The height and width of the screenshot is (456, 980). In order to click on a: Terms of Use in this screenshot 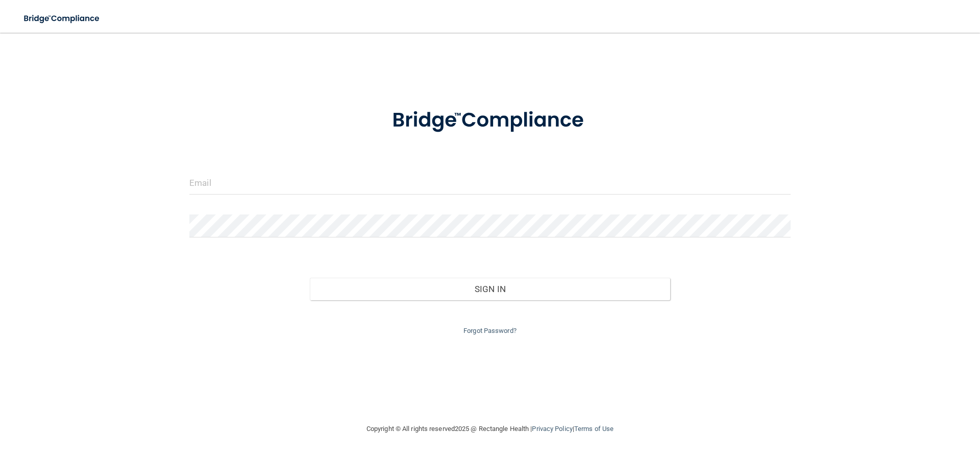, I will do `click(594, 428)`.